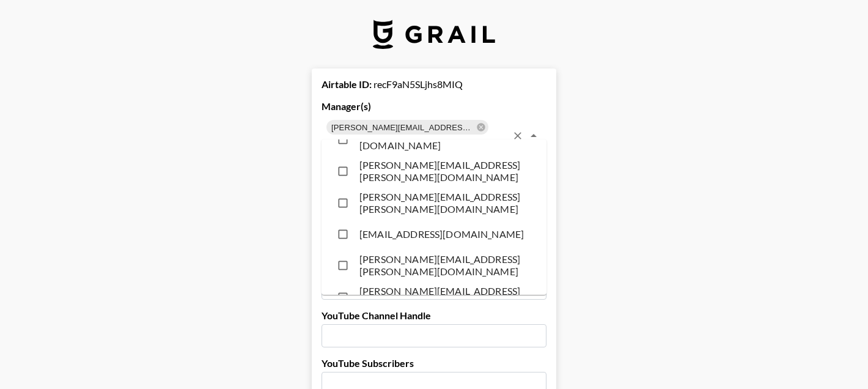  Describe the element at coordinates (434, 34) in the screenshot. I see `img: Grail Talent Logo` at that location.